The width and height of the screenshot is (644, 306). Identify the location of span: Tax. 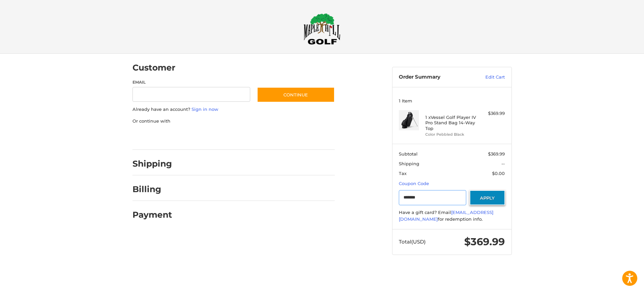
(403, 174).